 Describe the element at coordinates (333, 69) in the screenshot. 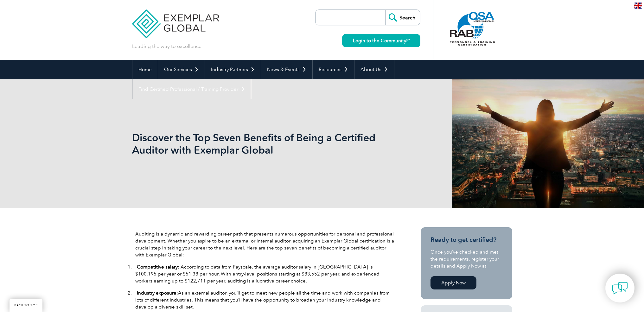

I see `a: Resources` at that location.